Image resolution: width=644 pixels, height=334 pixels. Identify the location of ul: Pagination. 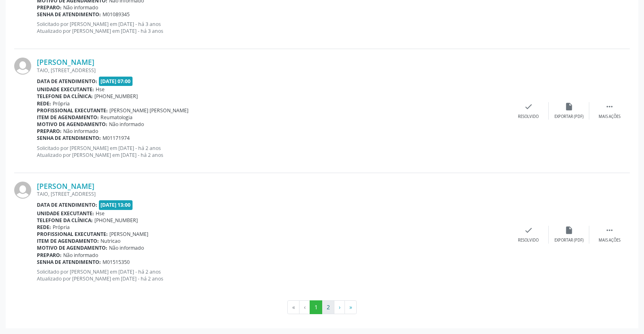
(322, 307).